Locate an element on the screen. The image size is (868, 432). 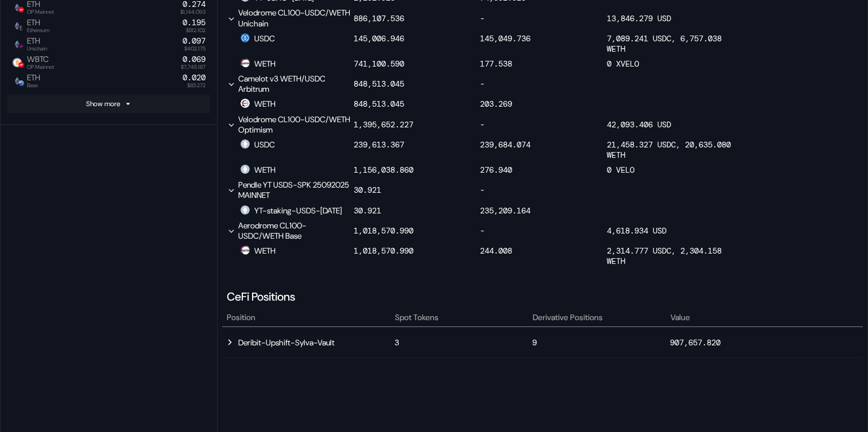
div: Pendle YT USDS-SPK 25092025 MAINNET is located at coordinates (288, 190).